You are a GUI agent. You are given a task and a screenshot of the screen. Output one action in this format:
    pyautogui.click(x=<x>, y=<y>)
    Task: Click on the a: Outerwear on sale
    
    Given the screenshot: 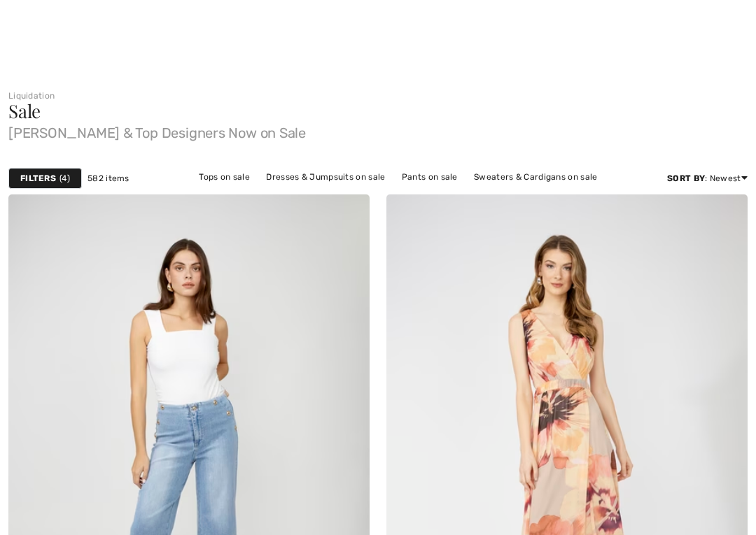 What is the action you would take?
    pyautogui.click(x=495, y=195)
    